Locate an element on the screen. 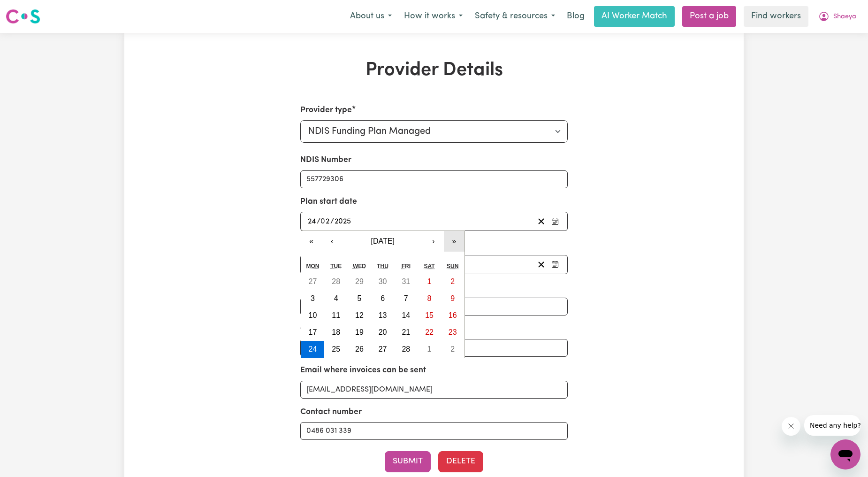  button: 18 February 2025 is located at coordinates (336, 332).